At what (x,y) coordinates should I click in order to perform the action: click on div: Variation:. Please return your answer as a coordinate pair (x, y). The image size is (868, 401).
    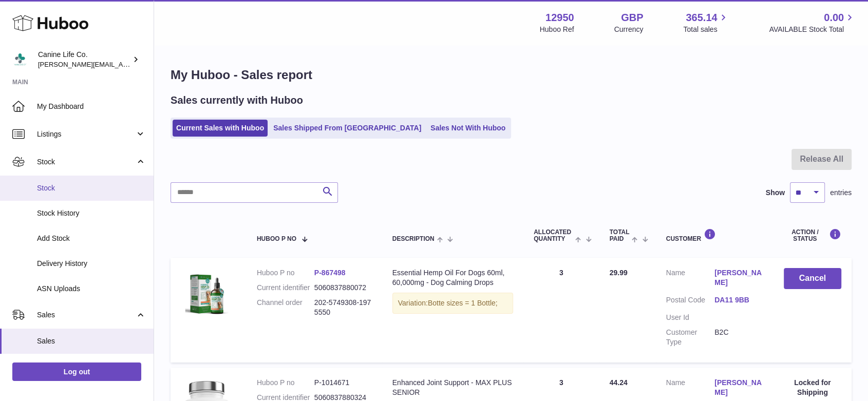
    Looking at the image, I should click on (453, 303).